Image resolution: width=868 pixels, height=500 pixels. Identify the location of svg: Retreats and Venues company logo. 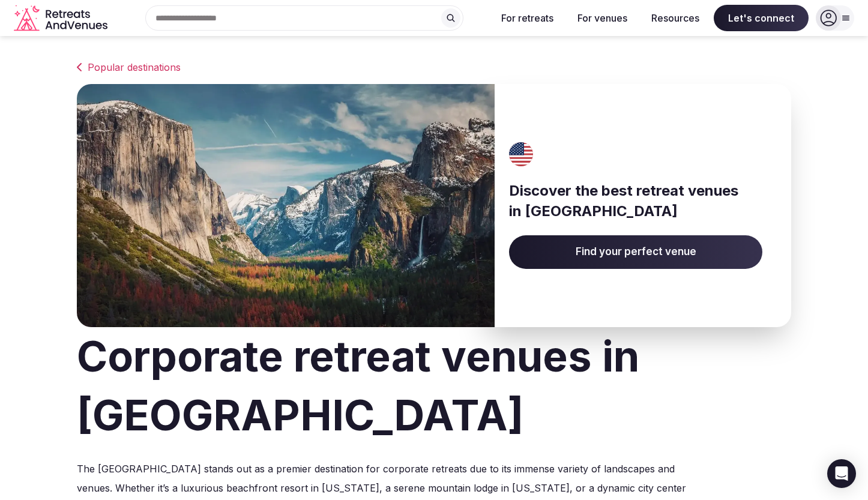
(62, 18).